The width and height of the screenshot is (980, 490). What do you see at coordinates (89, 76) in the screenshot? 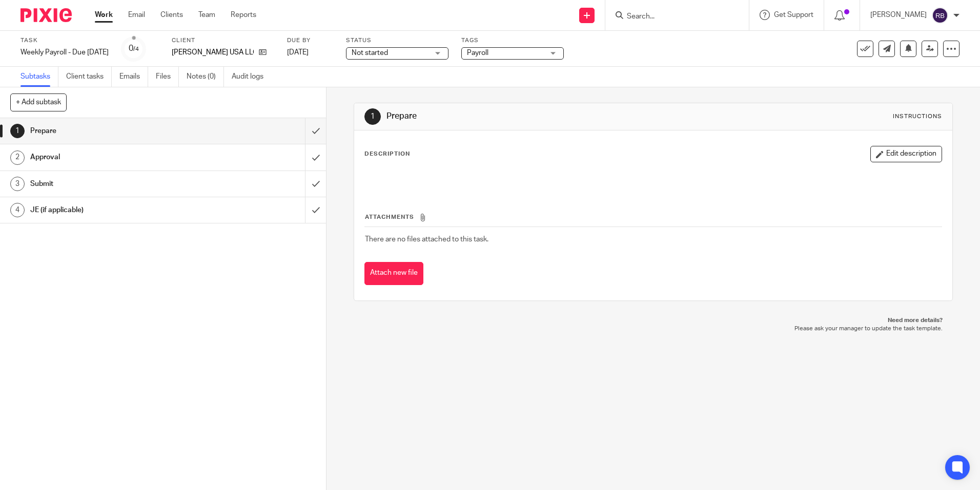
I see `a: Client tasks` at bounding box center [89, 76].